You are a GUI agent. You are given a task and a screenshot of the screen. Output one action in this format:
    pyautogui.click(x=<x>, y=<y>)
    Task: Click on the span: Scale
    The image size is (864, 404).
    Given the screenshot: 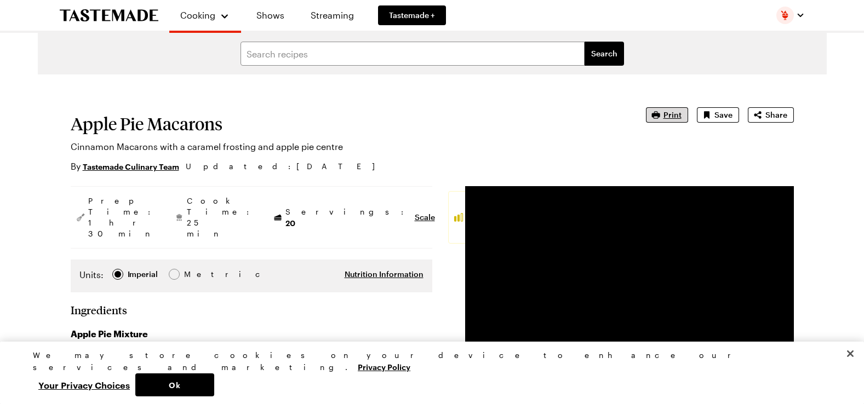 What is the action you would take?
    pyautogui.click(x=425, y=218)
    